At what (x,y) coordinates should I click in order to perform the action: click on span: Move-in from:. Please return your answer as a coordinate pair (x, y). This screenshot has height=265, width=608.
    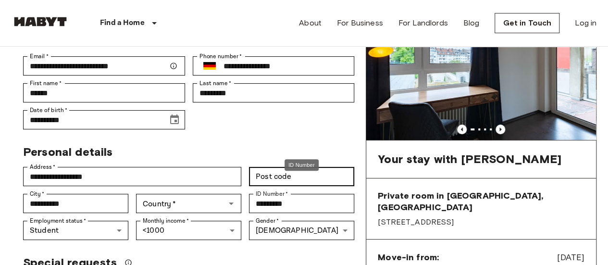
    Looking at the image, I should click on (408, 257).